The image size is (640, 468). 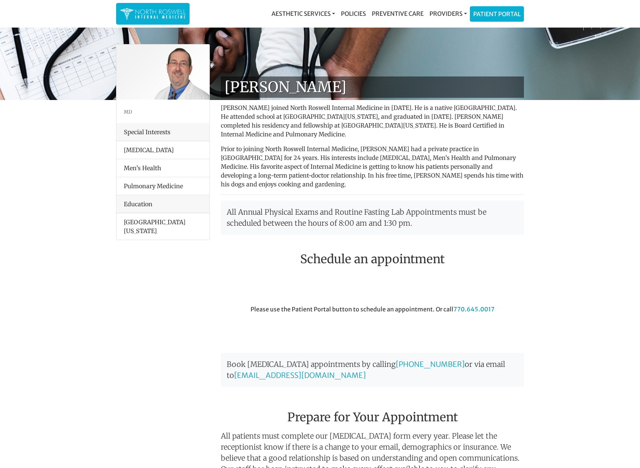 What do you see at coordinates (448, 14) in the screenshot?
I see `a: Providers` at bounding box center [448, 14].